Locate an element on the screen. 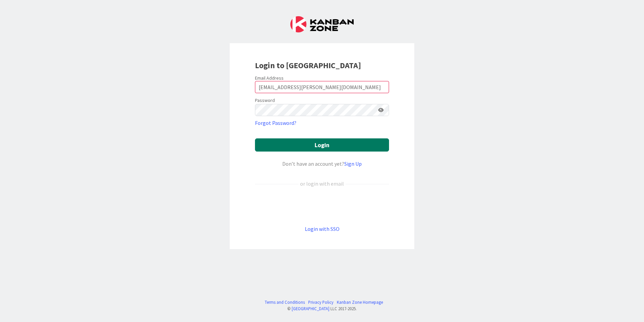 This screenshot has width=644, height=322. div: or login with email is located at coordinates (322, 183).